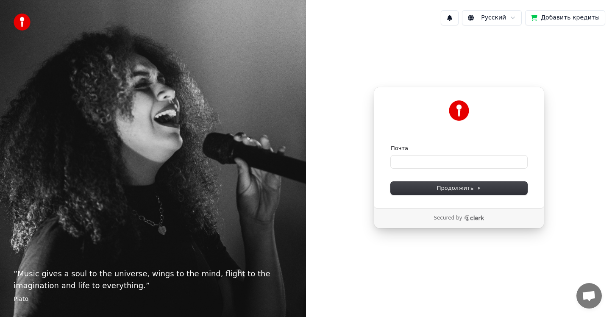  Describe the element at coordinates (459, 188) in the screenshot. I see `button: Продолжить` at that location.